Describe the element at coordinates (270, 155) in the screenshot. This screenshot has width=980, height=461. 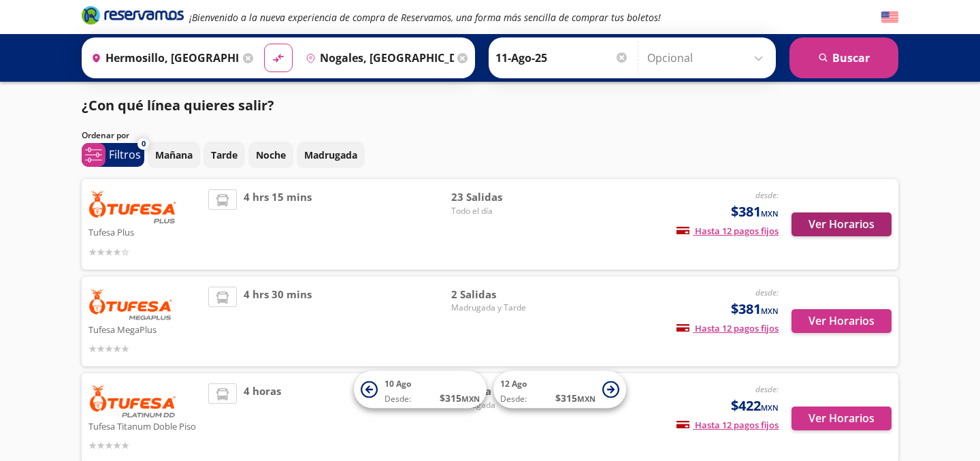
I see `button: Noche` at that location.